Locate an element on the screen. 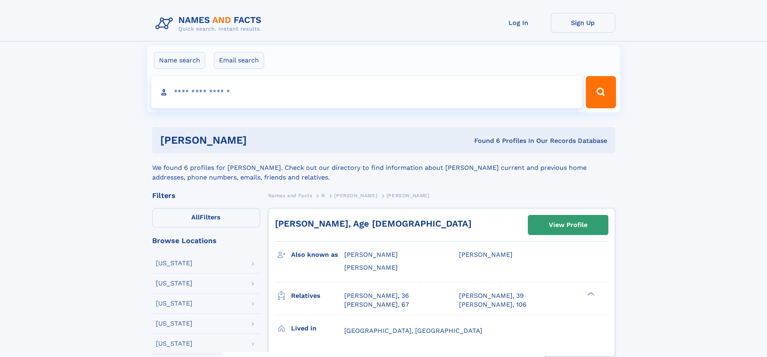 The width and height of the screenshot is (767, 357). h3: Also known as is located at coordinates (318, 255).